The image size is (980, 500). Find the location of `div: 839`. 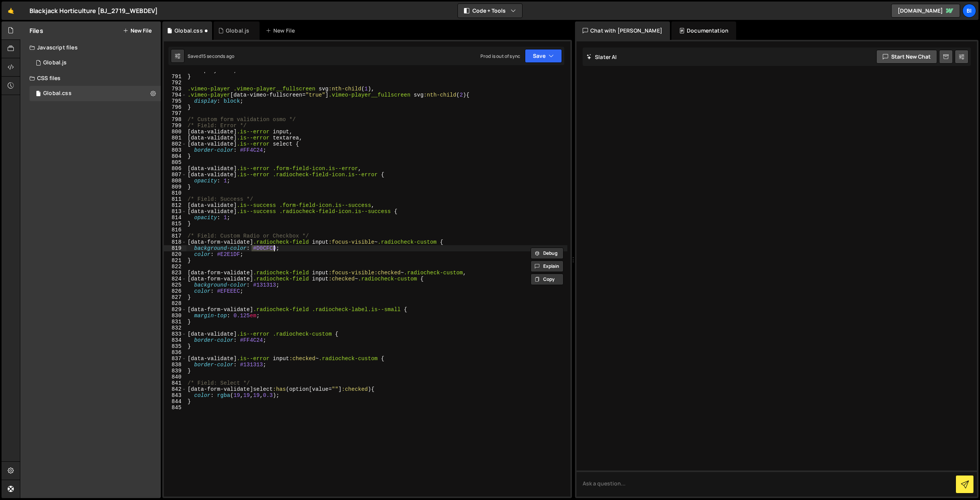

div: 839 is located at coordinates (175, 371).